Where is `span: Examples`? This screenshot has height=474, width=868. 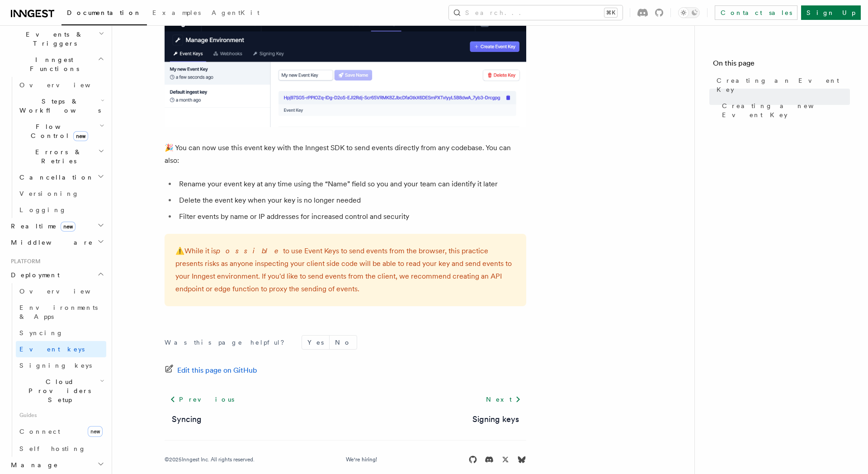 span: Examples is located at coordinates (176, 13).